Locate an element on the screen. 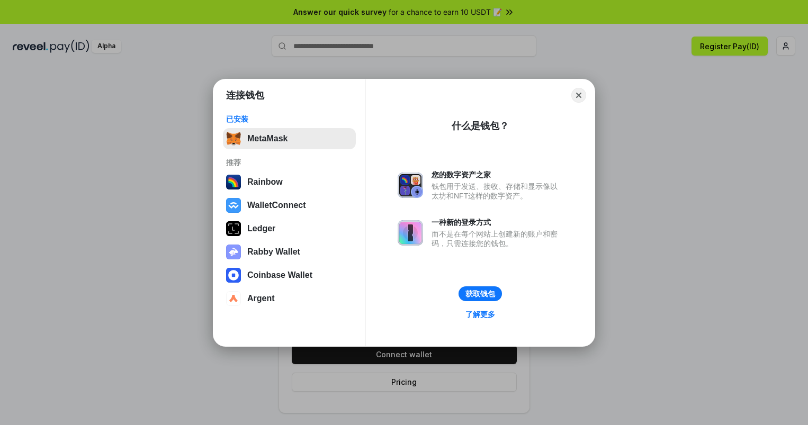 The image size is (808, 425). div: Ledger is located at coordinates (261, 229).